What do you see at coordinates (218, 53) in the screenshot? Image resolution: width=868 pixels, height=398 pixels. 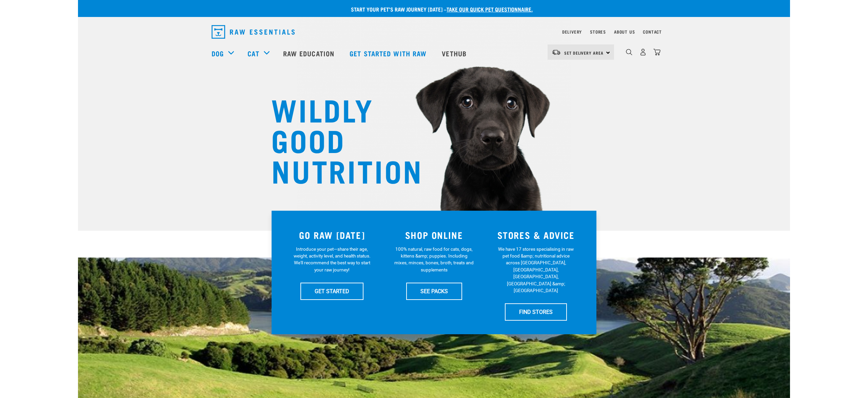 I see `a: Dog` at bounding box center [218, 53].